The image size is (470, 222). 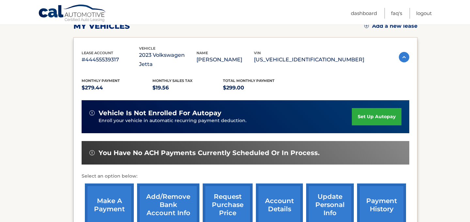 What do you see at coordinates (258, 88) in the screenshot?
I see `p: $299.00` at bounding box center [258, 88].